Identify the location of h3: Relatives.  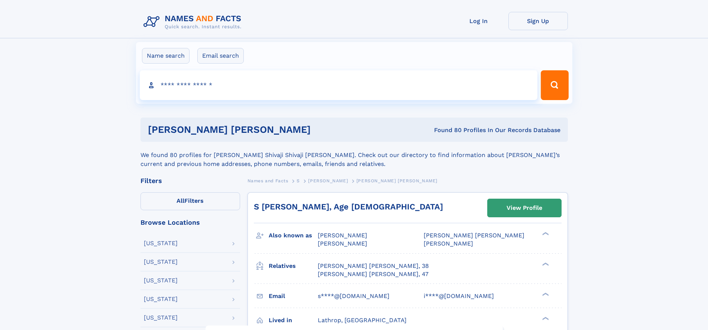
(293, 266).